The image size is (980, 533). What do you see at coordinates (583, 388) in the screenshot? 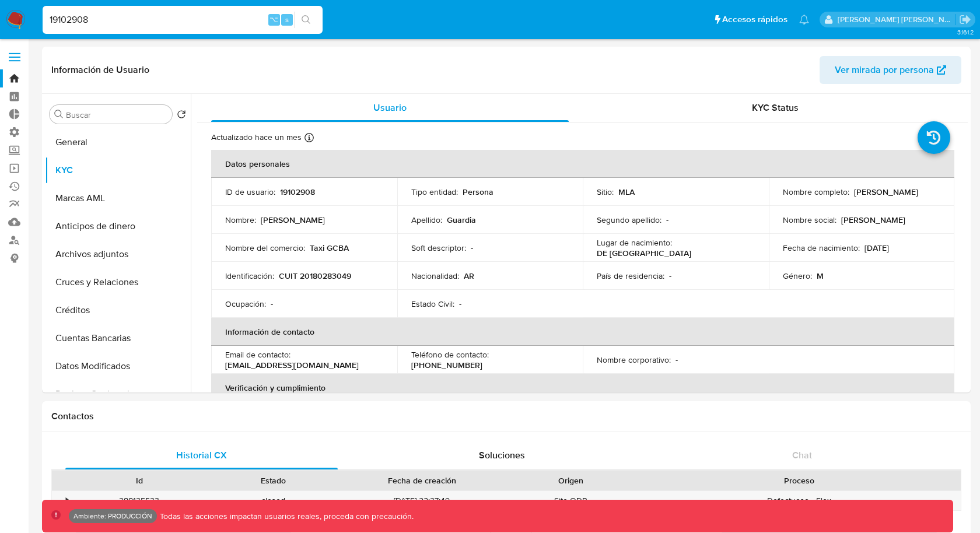
I see `th: Verificación y cumplimiento` at bounding box center [583, 388].